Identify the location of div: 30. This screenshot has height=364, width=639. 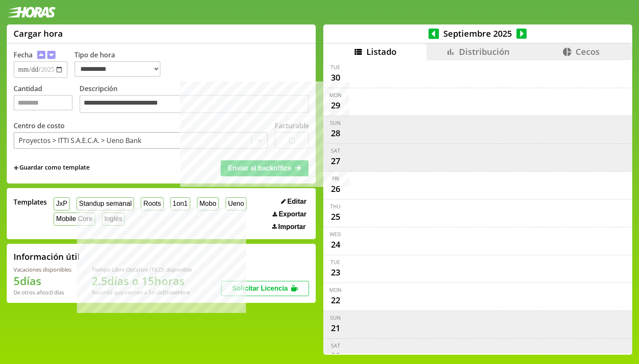
(336, 78).